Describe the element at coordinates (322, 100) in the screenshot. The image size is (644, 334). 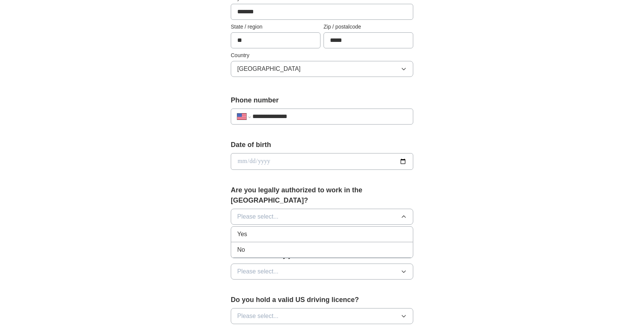
I see `label: Phone number` at that location.